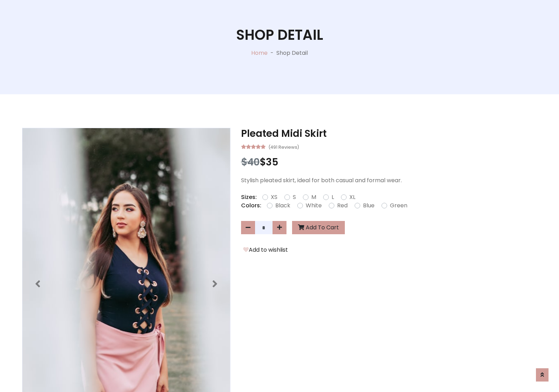 The width and height of the screenshot is (559, 392). I want to click on label: M, so click(313, 197).